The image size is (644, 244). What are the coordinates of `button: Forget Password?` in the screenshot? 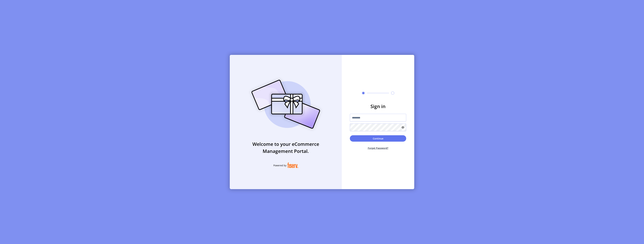 It's located at (378, 148).